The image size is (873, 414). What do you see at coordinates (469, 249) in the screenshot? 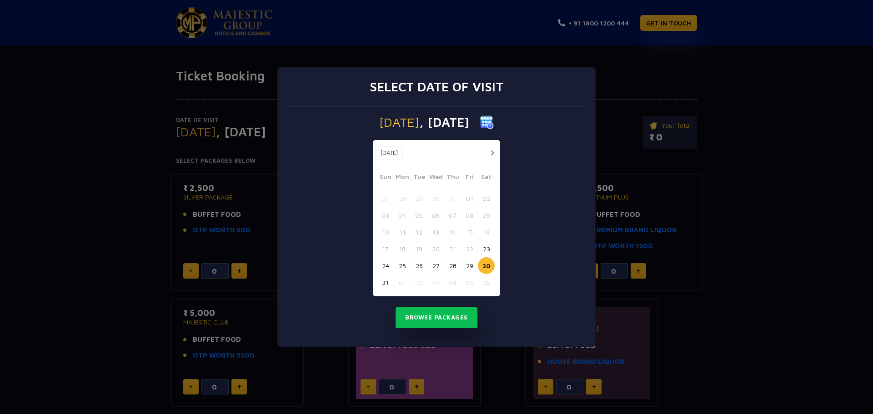
I see `button: 22` at bounding box center [469, 249].